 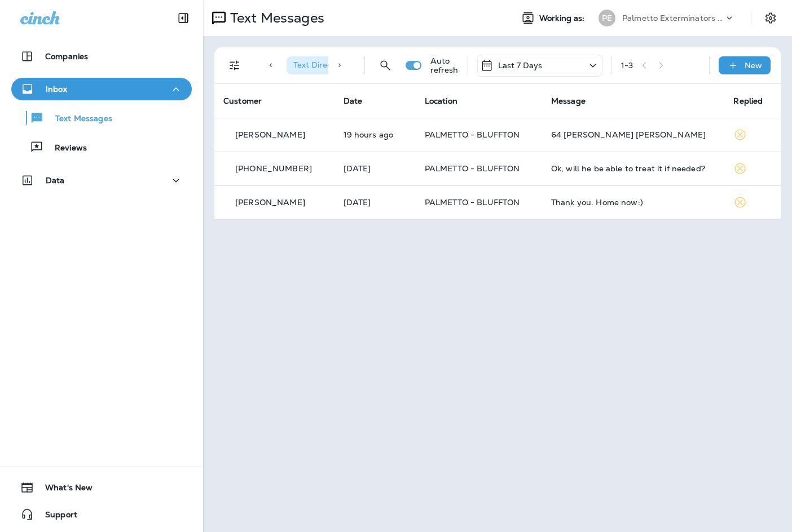 I want to click on button: Data, so click(x=102, y=180).